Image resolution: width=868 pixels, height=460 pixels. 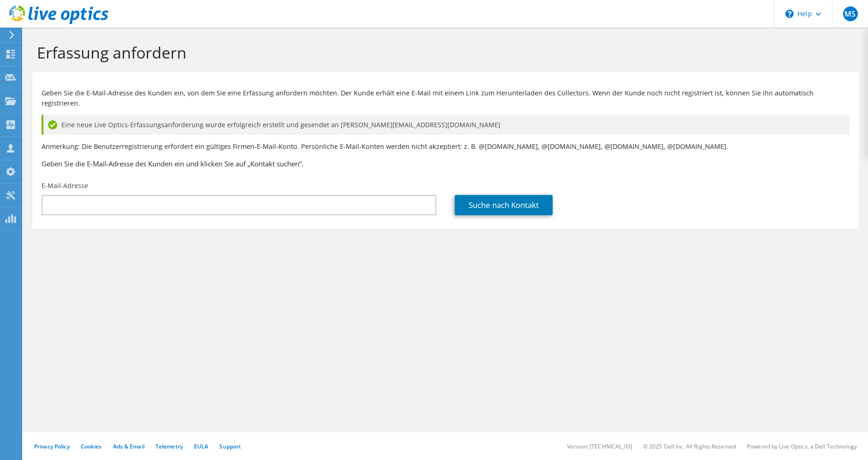 I want to click on svg: \n, so click(x=790, y=14).